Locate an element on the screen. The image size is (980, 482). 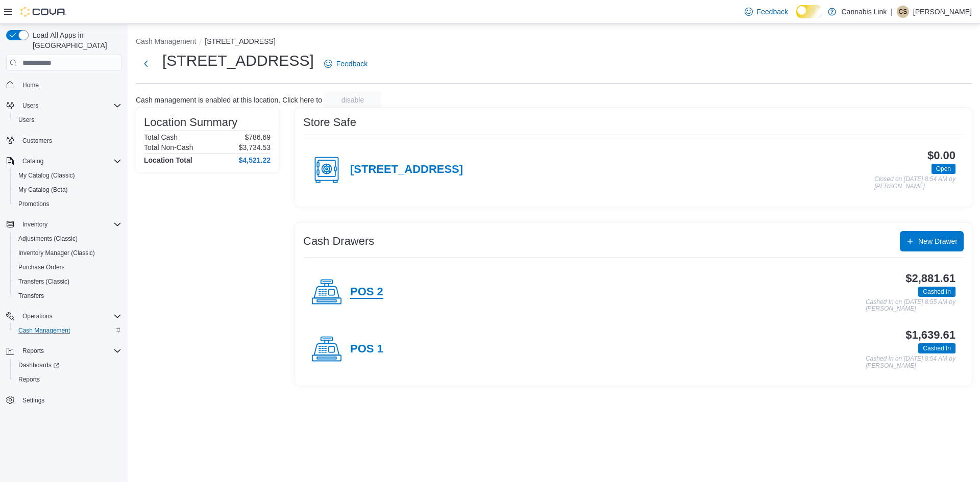
p: Cash management is enabled at this location. Click here to is located at coordinates (229, 100).